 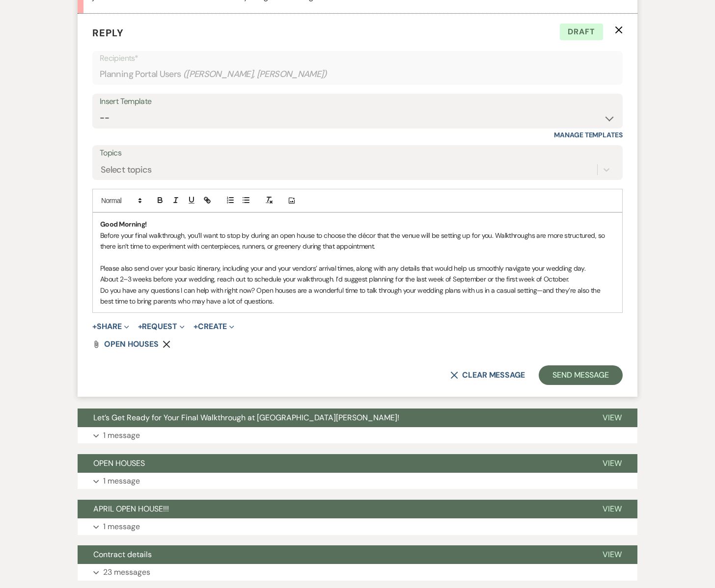 What do you see at coordinates (131, 509) in the screenshot?
I see `span: APRIL OPEN HOUSE!!!` at bounding box center [131, 509].